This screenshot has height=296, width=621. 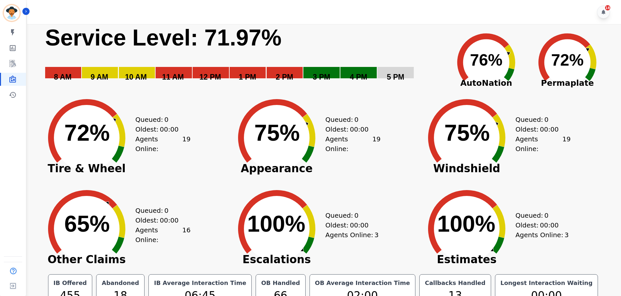 What do you see at coordinates (467, 169) in the screenshot?
I see `span: Windshield` at bounding box center [467, 169].